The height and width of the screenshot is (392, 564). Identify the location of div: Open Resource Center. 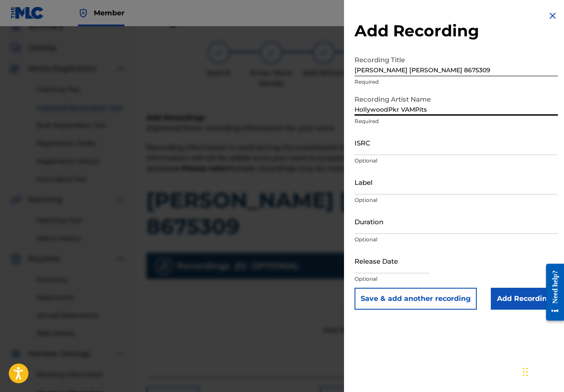
(15, 35).